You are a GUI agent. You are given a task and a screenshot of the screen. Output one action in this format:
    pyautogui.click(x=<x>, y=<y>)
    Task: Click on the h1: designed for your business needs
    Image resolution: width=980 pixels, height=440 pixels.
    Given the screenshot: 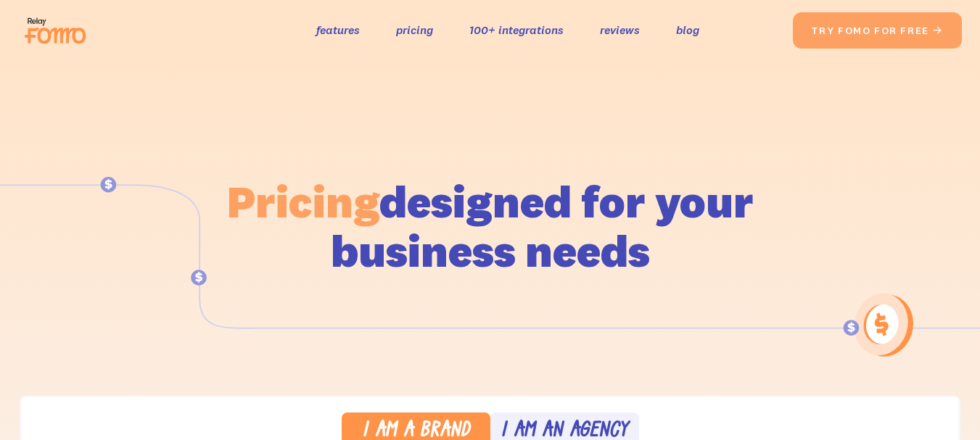 What is the action you would take?
    pyautogui.click(x=490, y=226)
    